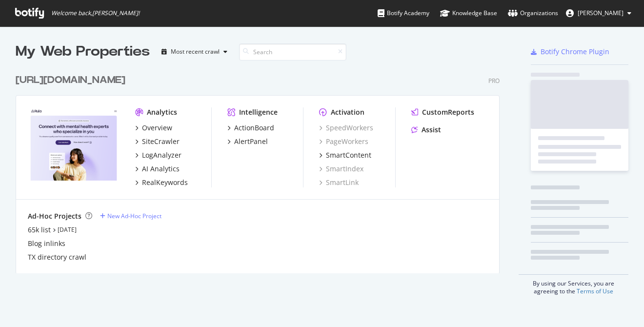 Image resolution: width=644 pixels, height=327 pixels. I want to click on a: AlertPanel, so click(248, 141).